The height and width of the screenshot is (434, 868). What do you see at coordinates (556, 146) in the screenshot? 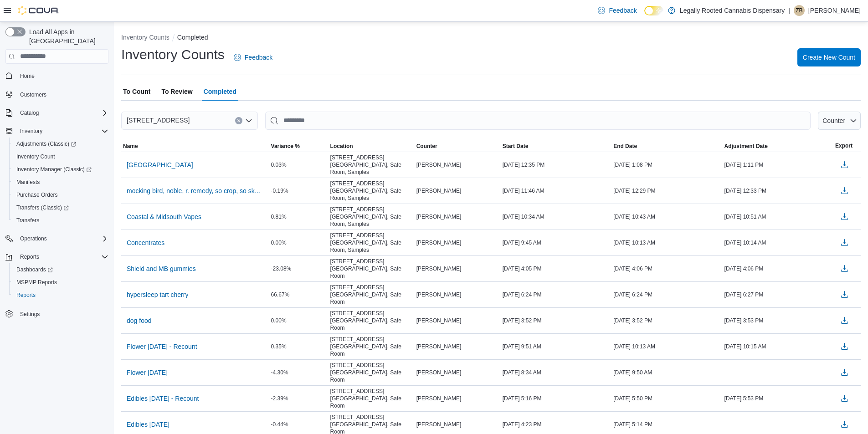
I see `button: Start Date` at bounding box center [556, 146].